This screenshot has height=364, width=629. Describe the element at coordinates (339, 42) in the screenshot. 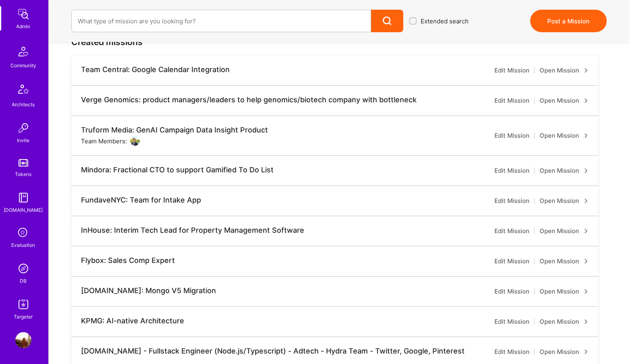

I see `h3: Created missions` at that location.